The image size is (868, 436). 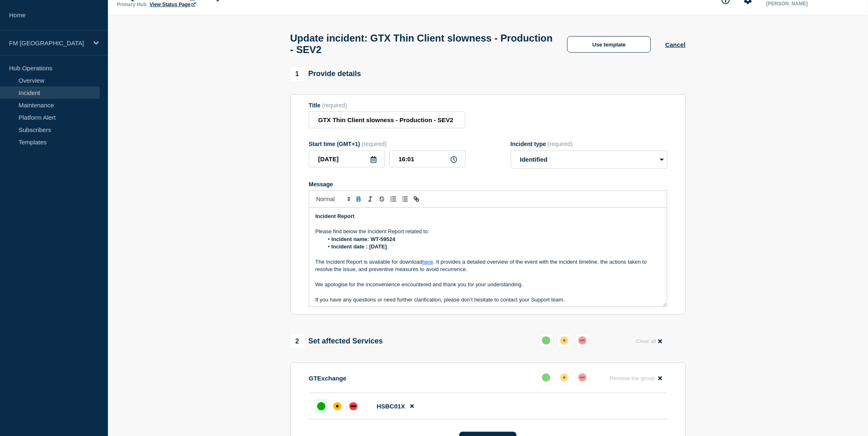 I want to click on span: 1, so click(x=298, y=74).